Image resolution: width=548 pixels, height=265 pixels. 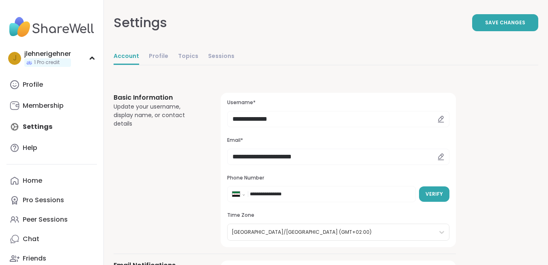 I want to click on a: Sessions, so click(x=221, y=57).